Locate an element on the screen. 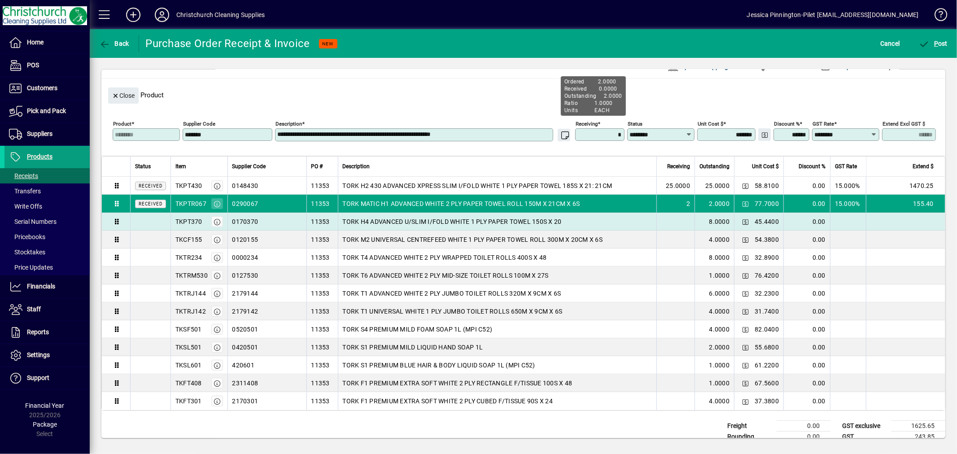  span: Pick and Pack is located at coordinates (46, 111).